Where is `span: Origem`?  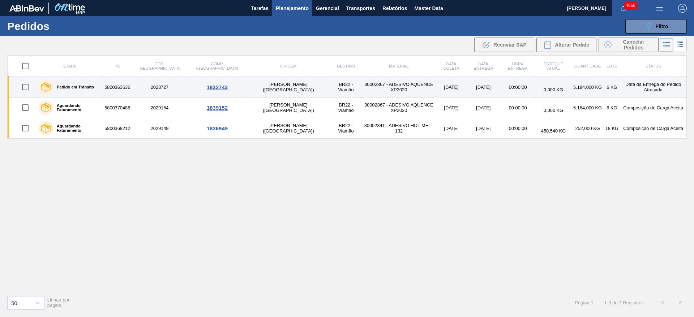 span: Origem is located at coordinates (288, 66).